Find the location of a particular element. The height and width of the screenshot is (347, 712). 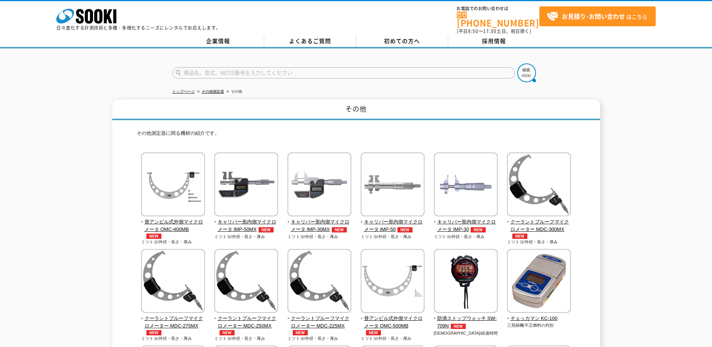

img: btn_search.png is located at coordinates (527, 73).